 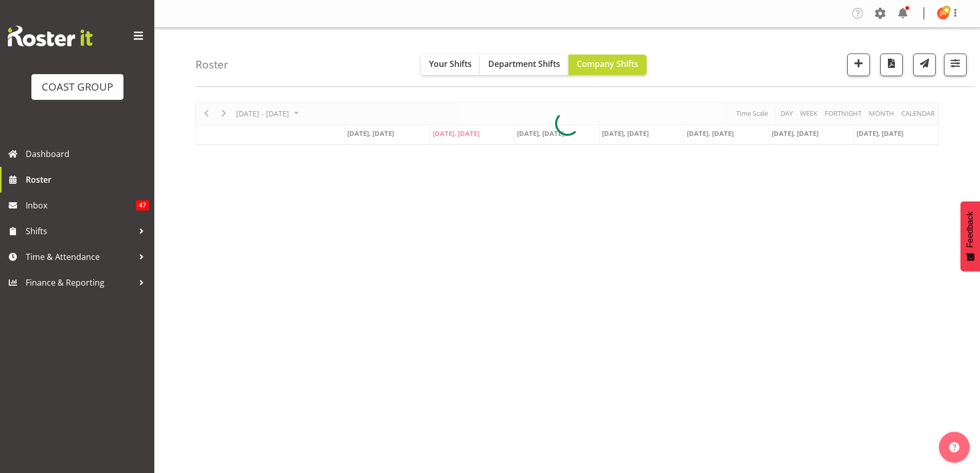 What do you see at coordinates (80, 257) in the screenshot?
I see `span: Time & Attendance` at bounding box center [80, 257].